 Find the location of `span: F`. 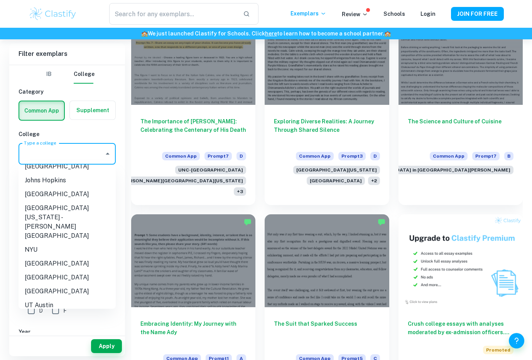

span: F is located at coordinates (65, 311).